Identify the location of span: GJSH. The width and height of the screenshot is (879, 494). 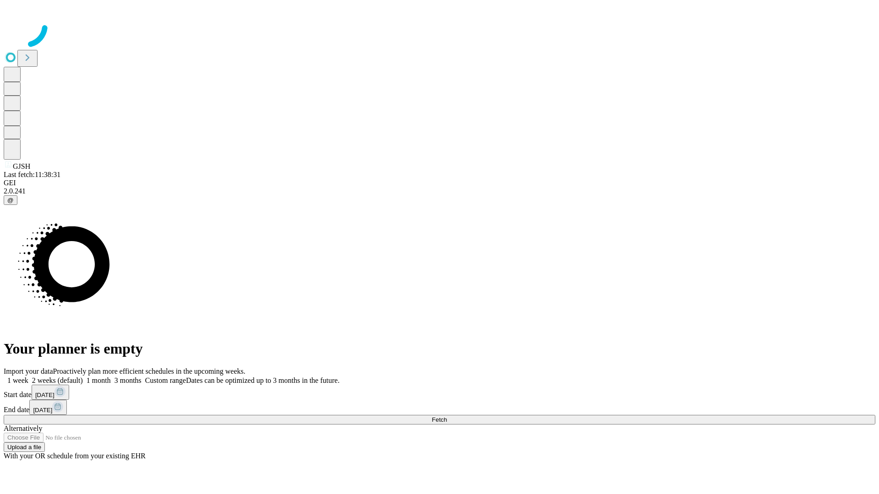
(22, 166).